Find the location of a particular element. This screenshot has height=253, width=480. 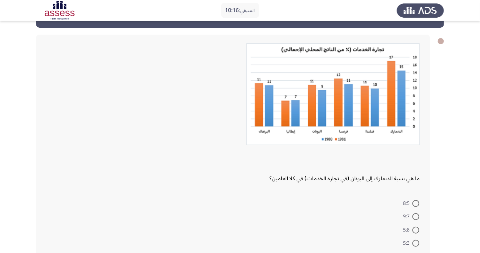

span: 10:16 is located at coordinates (232, 10).